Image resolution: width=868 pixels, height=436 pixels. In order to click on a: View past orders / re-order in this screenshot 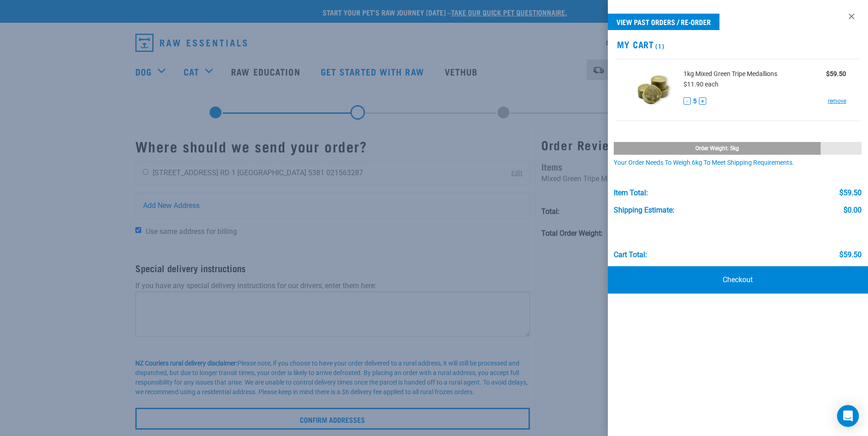, I will do `click(664, 22)`.